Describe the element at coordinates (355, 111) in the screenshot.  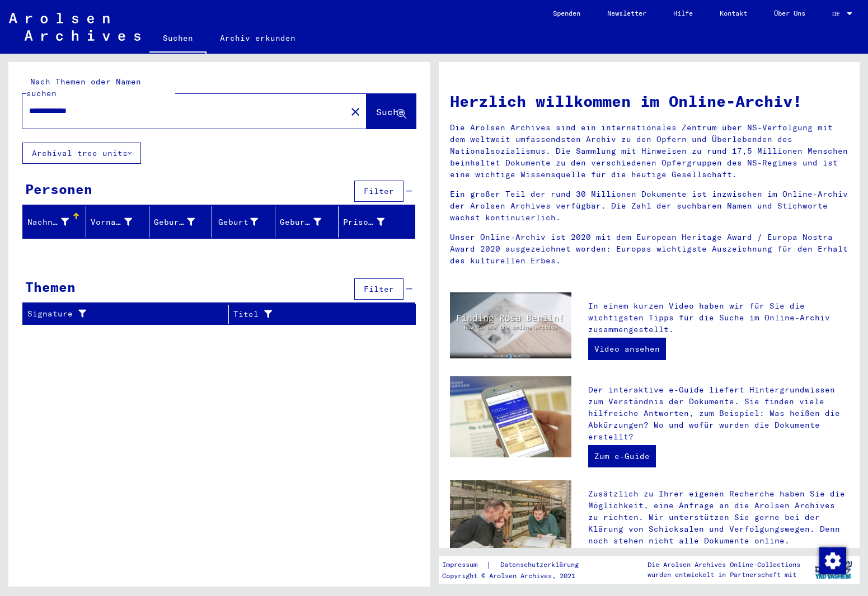
I see `button: Clear` at that location.